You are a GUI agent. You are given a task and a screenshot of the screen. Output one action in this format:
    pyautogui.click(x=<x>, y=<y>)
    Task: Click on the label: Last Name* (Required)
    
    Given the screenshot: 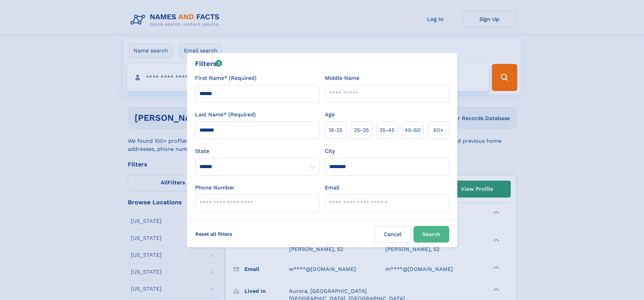 What is the action you would take?
    pyautogui.click(x=225, y=114)
    